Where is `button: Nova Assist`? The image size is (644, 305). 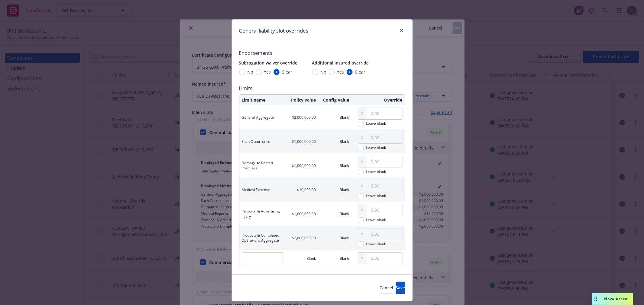 button: Nova Assist is located at coordinates (613, 299).